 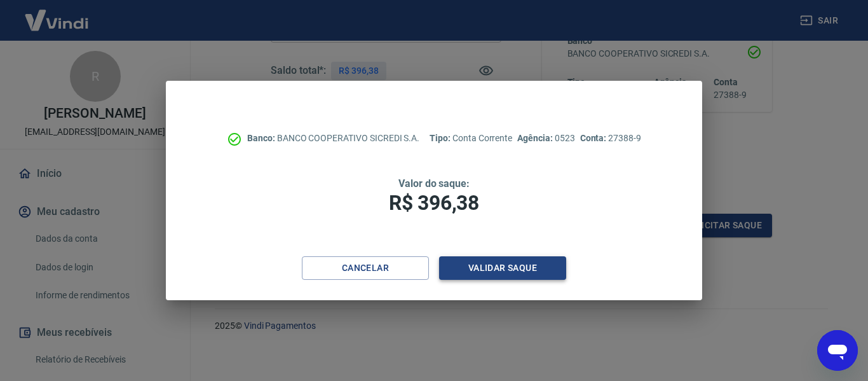 What do you see at coordinates (434, 183) in the screenshot?
I see `span: Valor do saque:` at bounding box center [434, 183].